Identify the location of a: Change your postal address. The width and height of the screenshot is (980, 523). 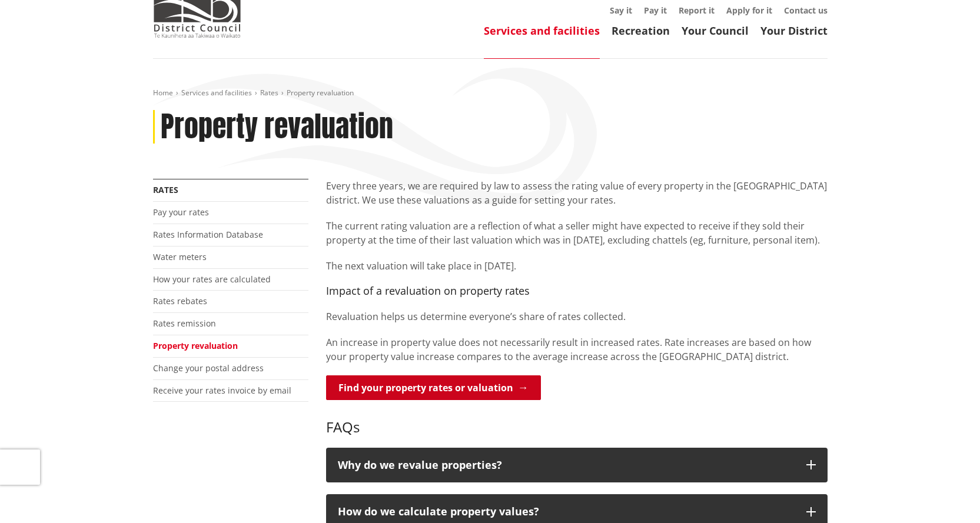
(209, 367).